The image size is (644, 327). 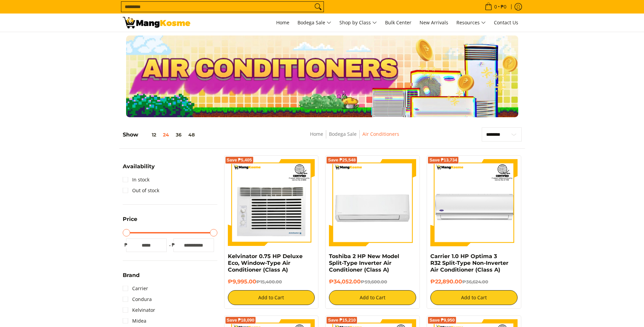 What do you see at coordinates (354, 137) in the screenshot?
I see `nav: Breadcrumbs` at bounding box center [354, 137].